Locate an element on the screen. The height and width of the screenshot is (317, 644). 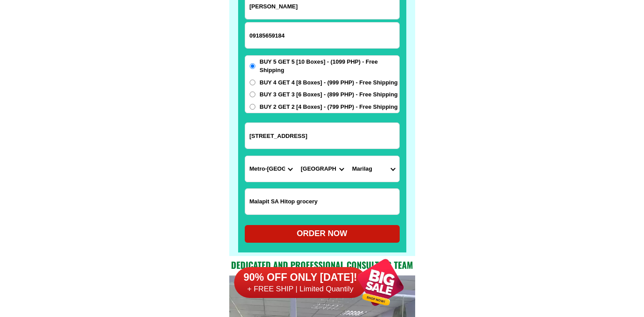
input: BUY 5 GET 5 [10 Boxes] - (1099 PHP) - Free Shipping is located at coordinates (253, 66).